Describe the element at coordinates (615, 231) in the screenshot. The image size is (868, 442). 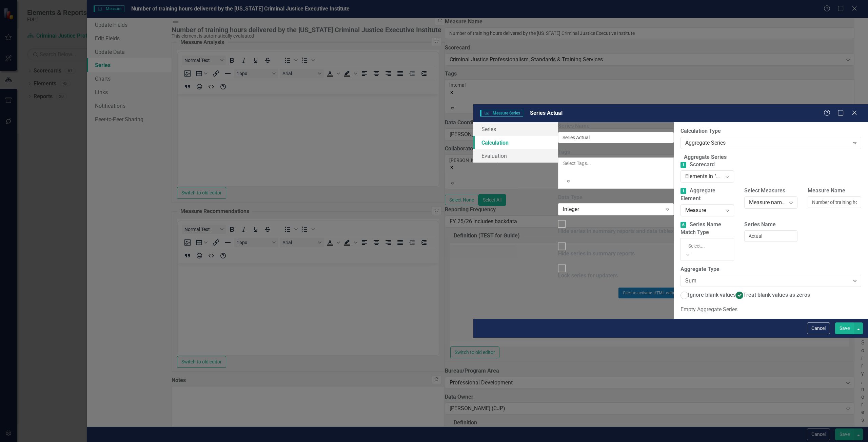
I see `div: Hide series in summary reports and data tables` at that location.